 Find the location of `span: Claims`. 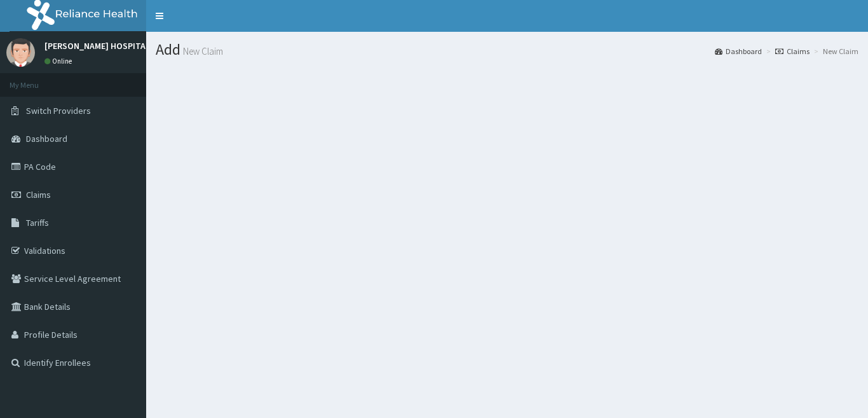

span: Claims is located at coordinates (38, 195).